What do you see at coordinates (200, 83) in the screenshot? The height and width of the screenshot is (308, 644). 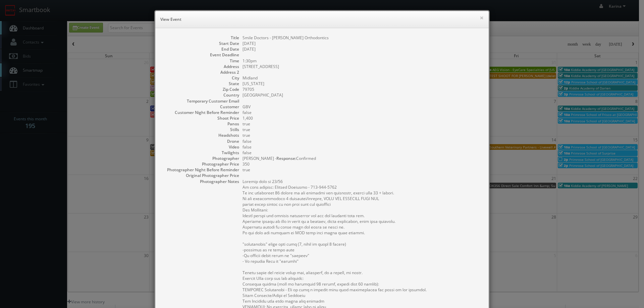 I see `dt: State` at bounding box center [200, 83].